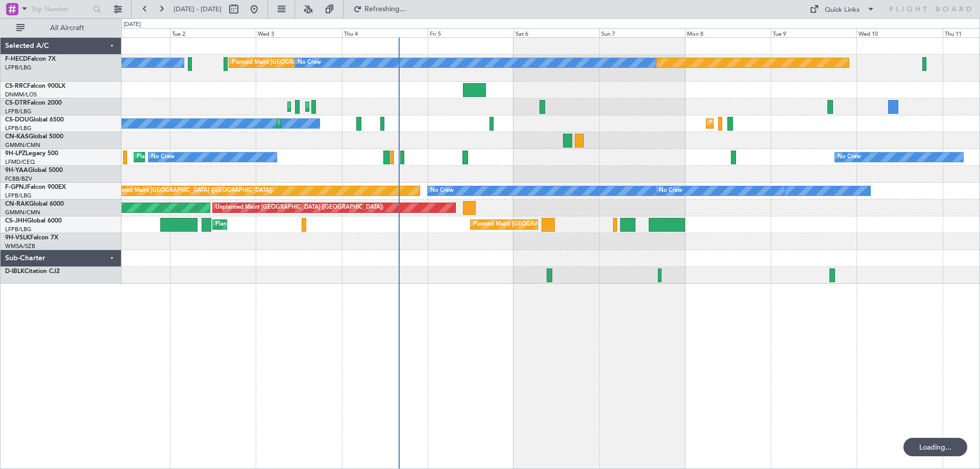 This screenshot has width=980, height=469. I want to click on span: CS-JHH, so click(16, 221).